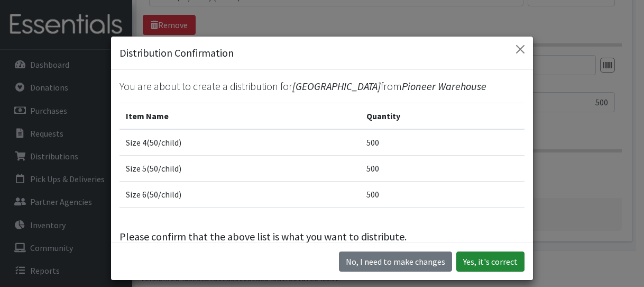  I want to click on button: Yes, it's correct, so click(490, 262).